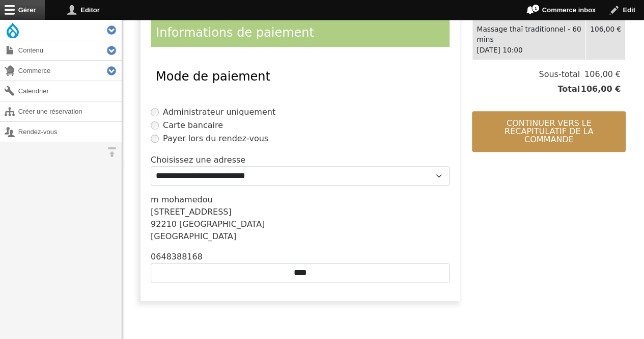  Describe the element at coordinates (219, 112) in the screenshot. I see `label: Administrateur uniquement` at that location.